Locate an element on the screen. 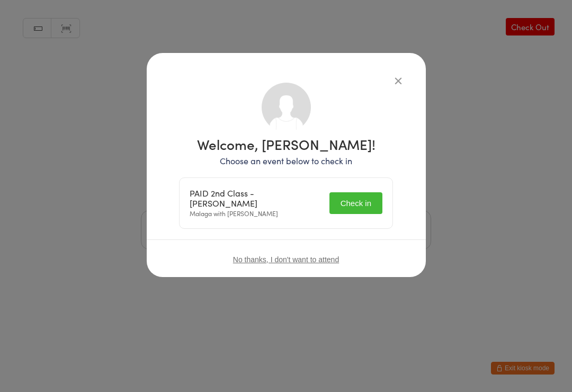 The width and height of the screenshot is (572, 392). p: Choose an event below to check in is located at coordinates (286, 161).